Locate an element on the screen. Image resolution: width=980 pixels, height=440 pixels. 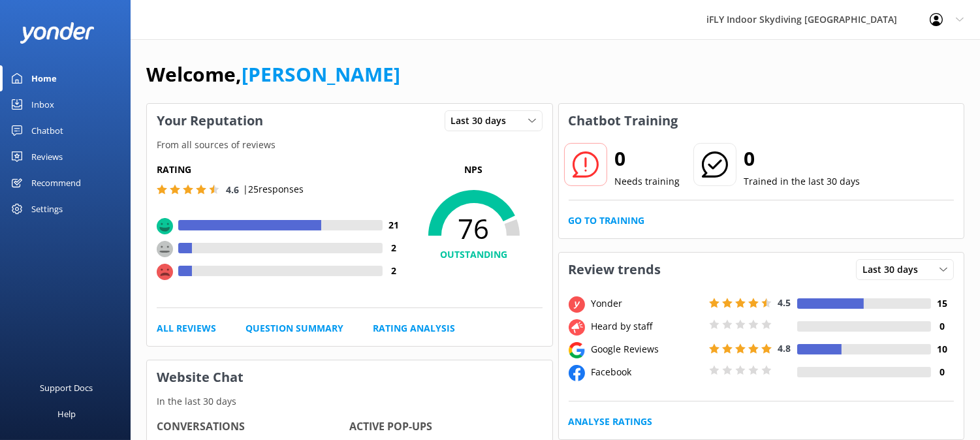
a: Rating Analysis is located at coordinates (414, 328).